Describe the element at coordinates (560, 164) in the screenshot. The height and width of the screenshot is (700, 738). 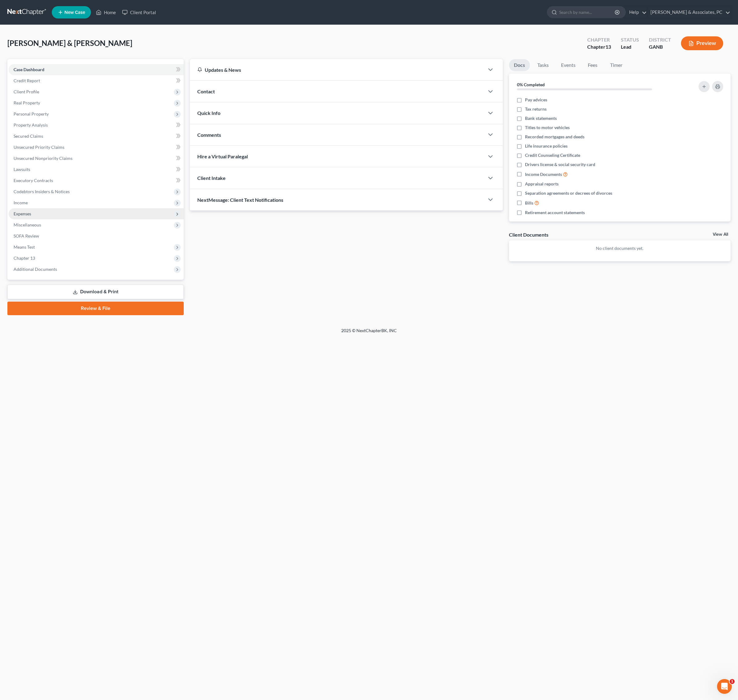
I see `span: Drivers license & social security card` at that location.